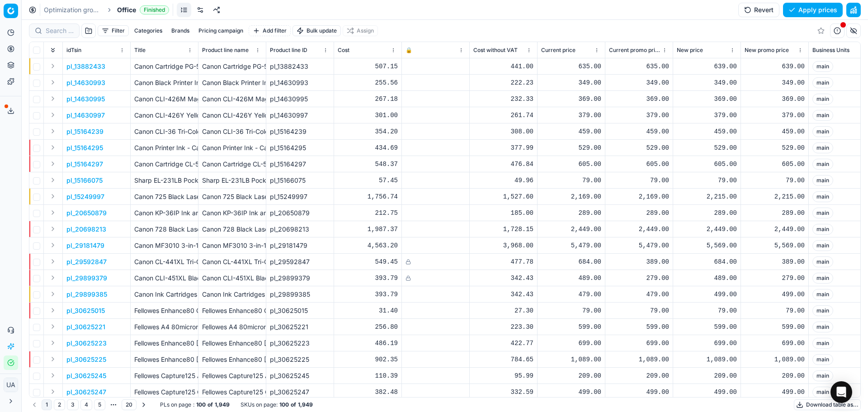  What do you see at coordinates (707, 295) in the screenshot?
I see `div: 499.00` at bounding box center [707, 295].